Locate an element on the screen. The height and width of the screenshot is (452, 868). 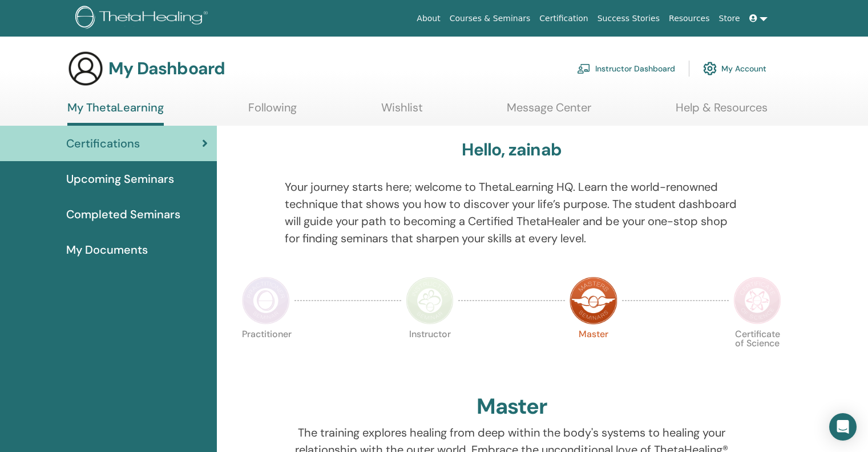
img: Practitioner is located at coordinates (266, 300).